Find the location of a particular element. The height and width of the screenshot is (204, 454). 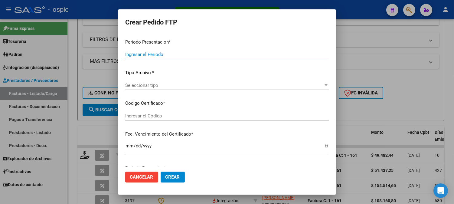

button: Crear is located at coordinates (173, 177).